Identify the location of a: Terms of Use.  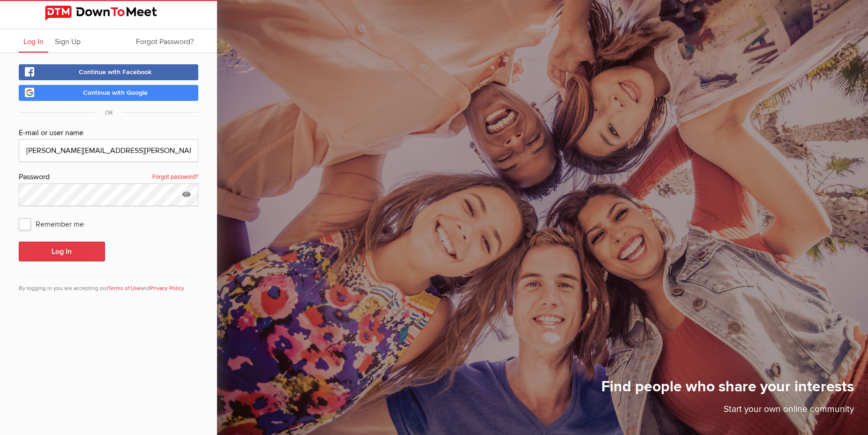
(124, 288).